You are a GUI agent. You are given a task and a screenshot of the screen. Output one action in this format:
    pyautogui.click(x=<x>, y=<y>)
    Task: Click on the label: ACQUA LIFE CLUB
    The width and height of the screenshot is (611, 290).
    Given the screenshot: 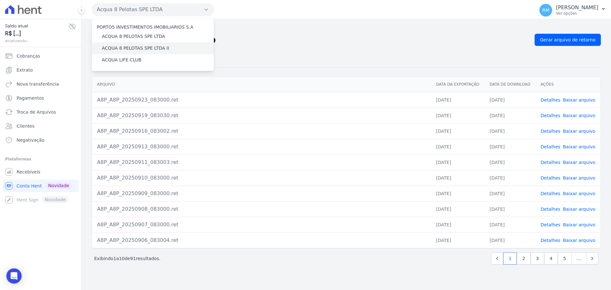 What is the action you would take?
    pyautogui.click(x=122, y=60)
    